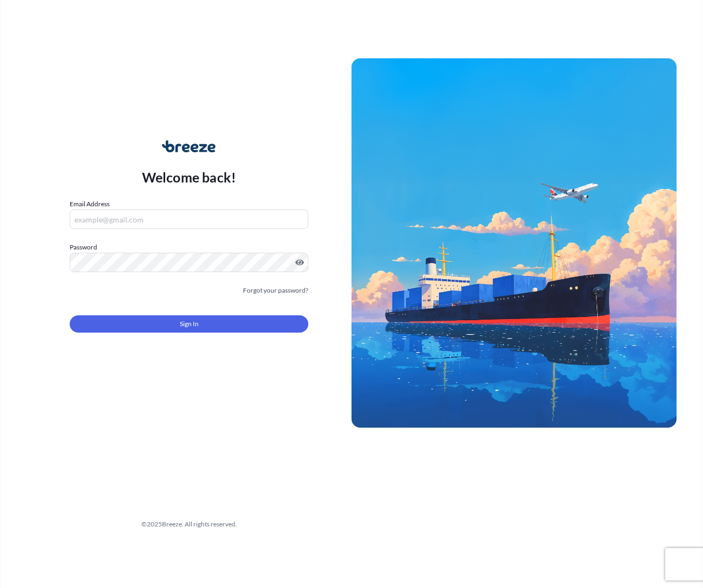 The height and width of the screenshot is (588, 703). Describe the element at coordinates (275, 290) in the screenshot. I see `a: Forgot your password?` at that location.